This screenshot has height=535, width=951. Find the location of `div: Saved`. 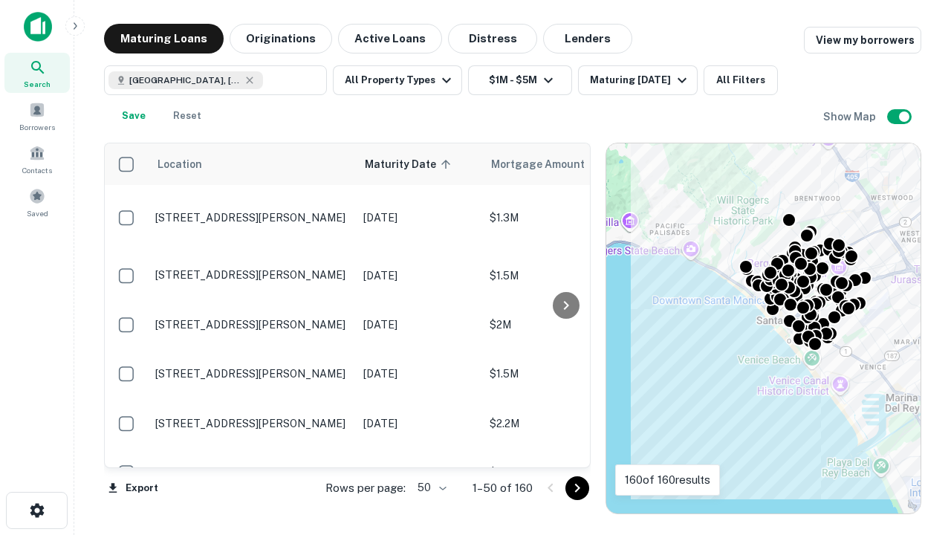

div: Saved is located at coordinates (37, 202).